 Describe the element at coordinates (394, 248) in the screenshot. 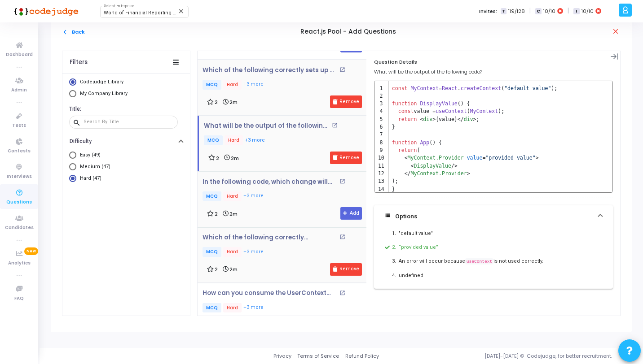

I see `span: 2.` at that location.